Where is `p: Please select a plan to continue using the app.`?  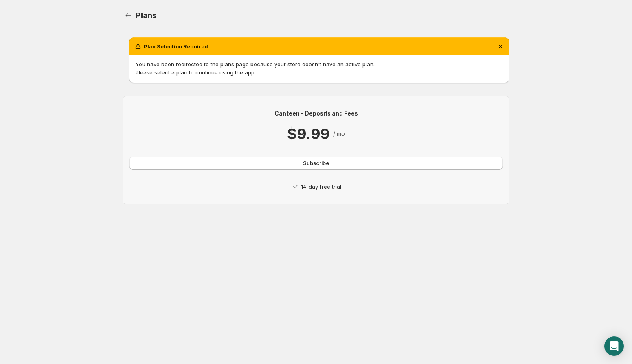 p: Please select a plan to continue using the app. is located at coordinates (319, 73).